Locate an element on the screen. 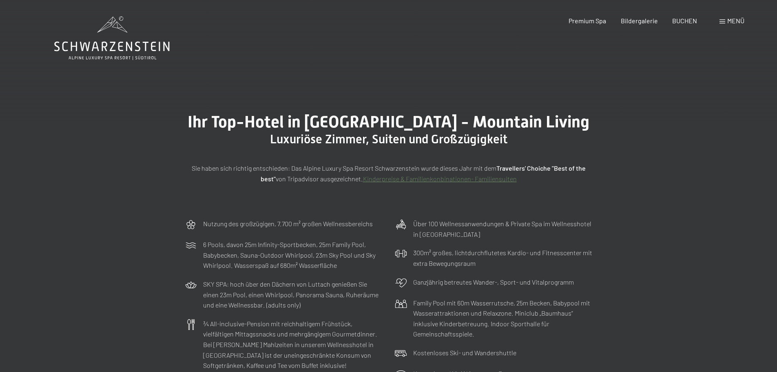 The image size is (777, 372). p: Nutzung des großzügigen, 7.700 m² großen Wellnessbereichs is located at coordinates (288, 224).